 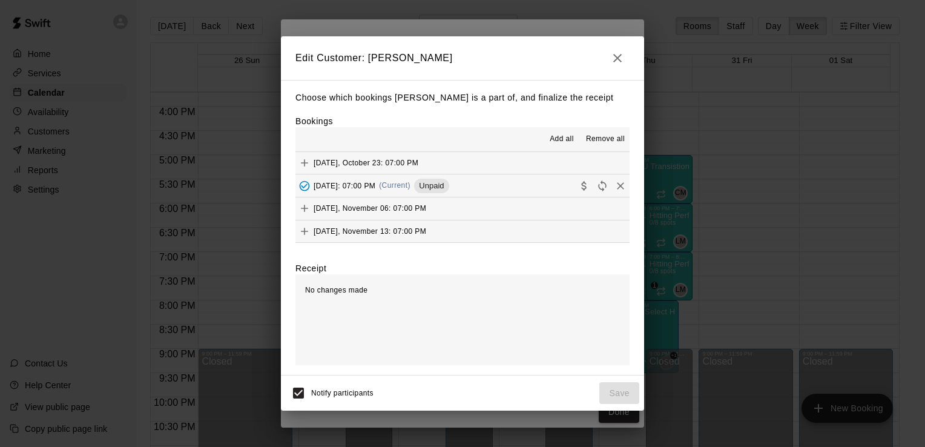 What do you see at coordinates (584, 185) in the screenshot?
I see `span: Collect payment` at bounding box center [584, 185].